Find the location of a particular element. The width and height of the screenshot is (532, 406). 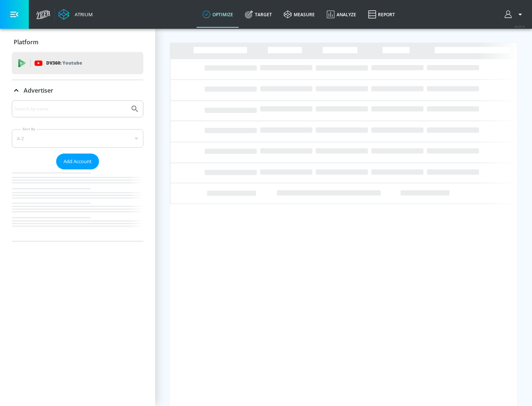

a: Target is located at coordinates (258, 14).